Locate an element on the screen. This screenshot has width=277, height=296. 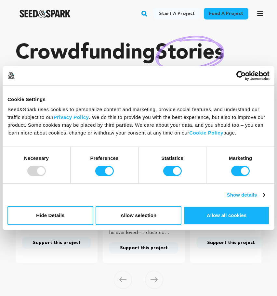
img: hand sketched image is located at coordinates (189, 53).